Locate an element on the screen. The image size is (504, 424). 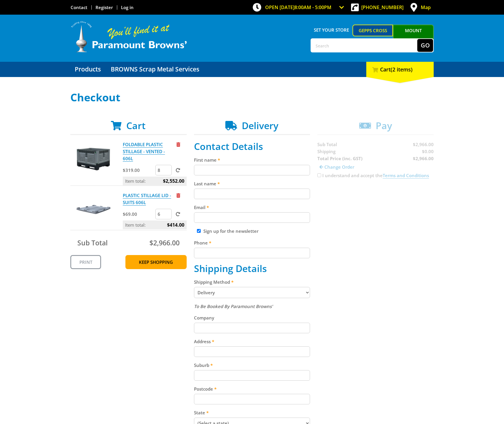
a: Print is located at coordinates (86, 262).